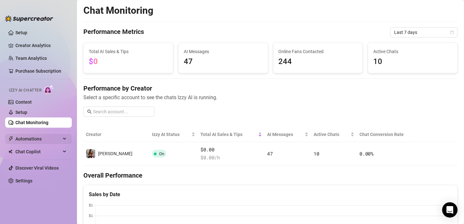  What do you see at coordinates (231, 158) in the screenshot?
I see `span: $ 0.00 /h` at bounding box center [231, 158].